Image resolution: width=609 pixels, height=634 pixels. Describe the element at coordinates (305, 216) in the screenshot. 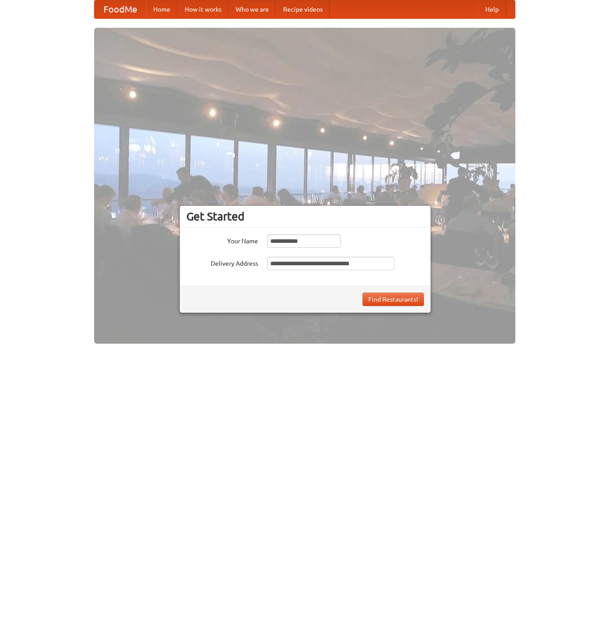

I see `h3: Get Started` at that location.